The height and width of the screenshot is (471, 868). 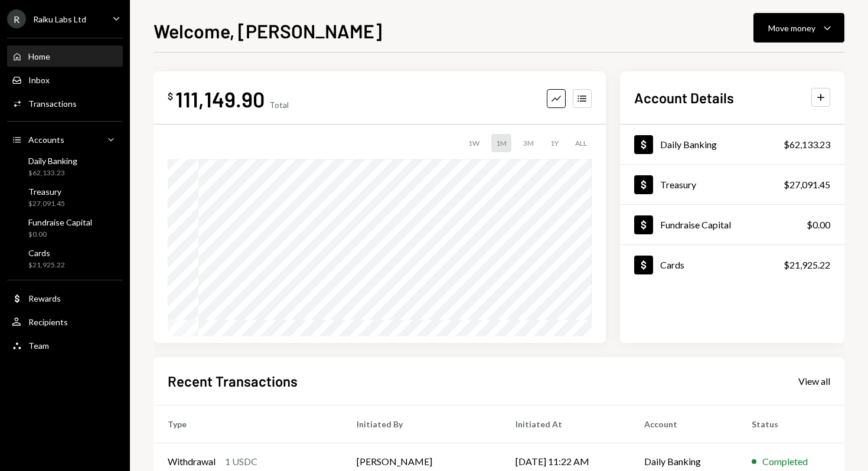 I want to click on div: Total, so click(x=278, y=105).